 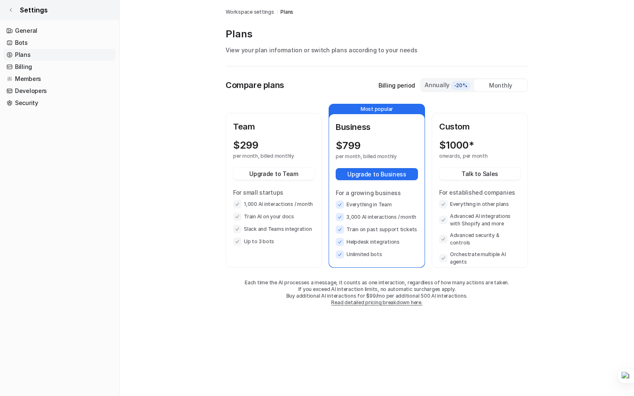 I want to click on a: Security, so click(x=59, y=103).